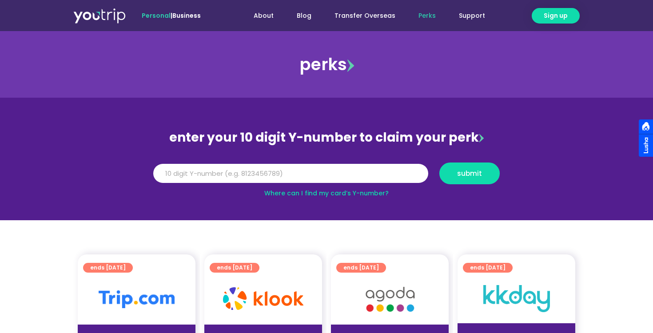  What do you see at coordinates (327, 193) in the screenshot?
I see `a: Where can I find my card’s Y-number?` at bounding box center [327, 193].